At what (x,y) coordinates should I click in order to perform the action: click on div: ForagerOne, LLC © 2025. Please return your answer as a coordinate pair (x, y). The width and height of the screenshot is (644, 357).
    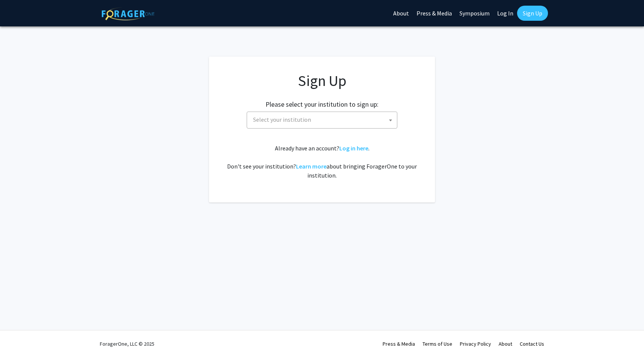
    Looking at the image, I should click on (127, 344).